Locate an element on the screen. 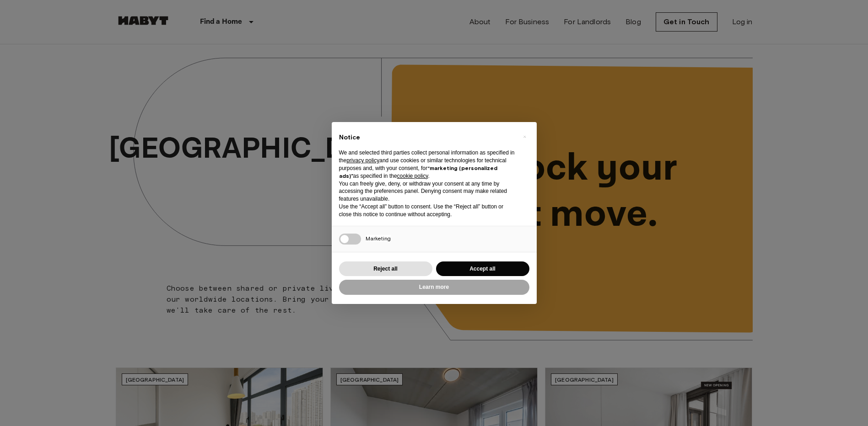 The width and height of the screenshot is (868, 426). p: You can freely give, deny, or withdraw your consent at any time by accessing the preferences pane... is located at coordinates (427, 192).